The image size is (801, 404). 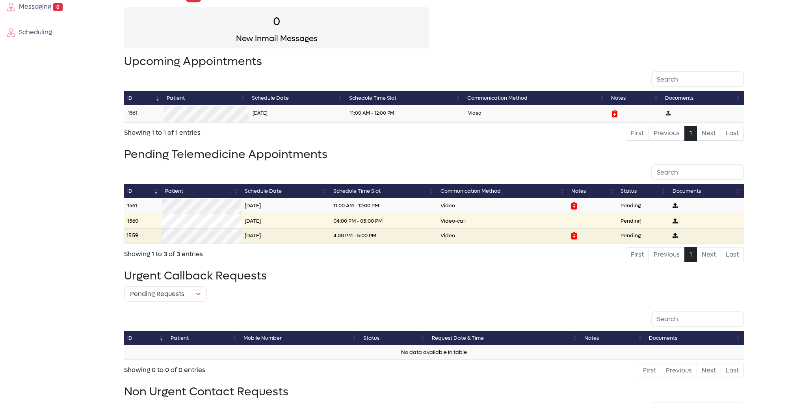 I want to click on td: No data available in table, so click(x=434, y=352).